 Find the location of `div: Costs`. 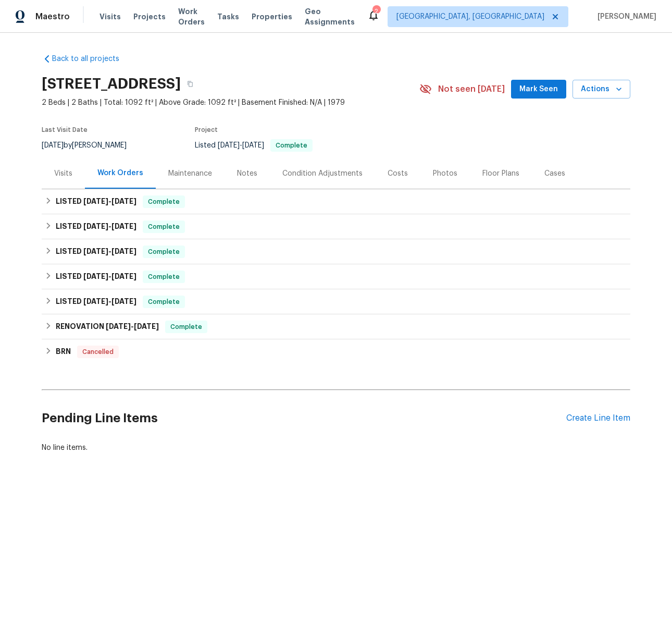

div: Costs is located at coordinates (397, 174).